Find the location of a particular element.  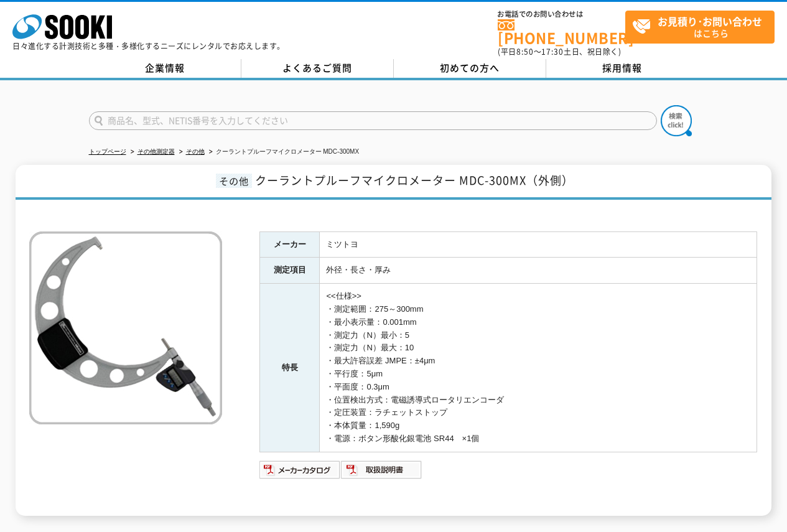

a: その他測定器 is located at coordinates (156, 151).